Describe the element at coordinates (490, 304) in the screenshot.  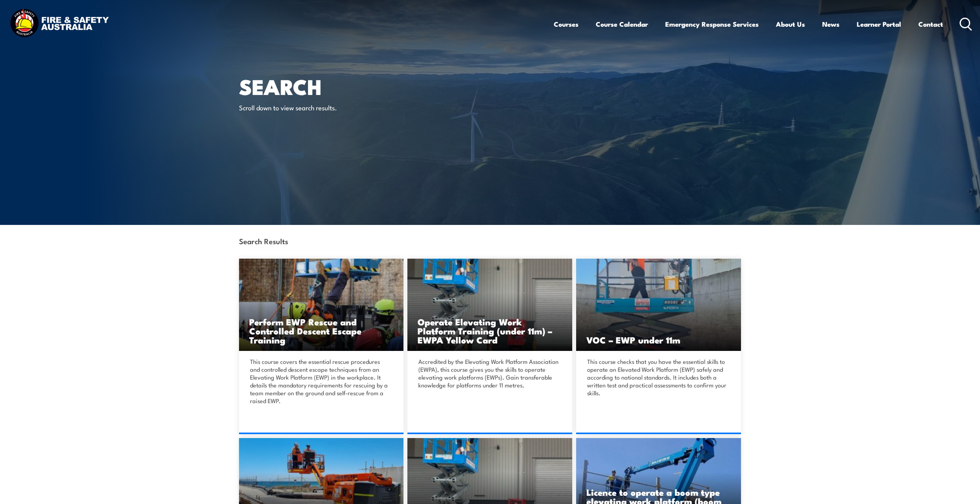
I see `img: Operate Elevating Work Platform Training (under 11m) – EWPA Yellow Card` at that location.